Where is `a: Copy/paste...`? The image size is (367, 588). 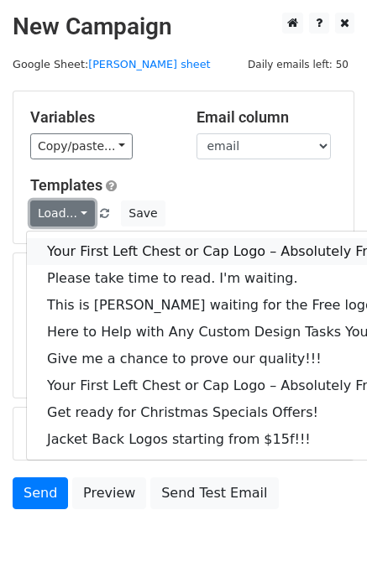 a: Copy/paste... is located at coordinates (82, 146).